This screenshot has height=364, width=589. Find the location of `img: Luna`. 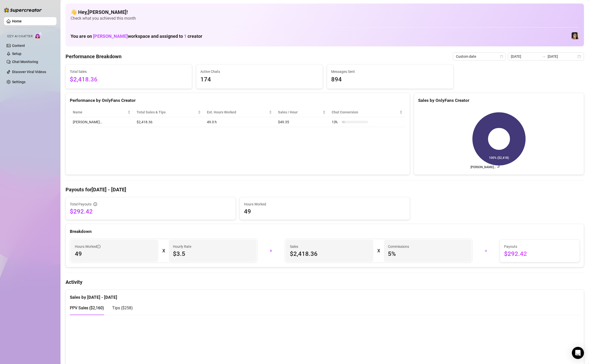

img: Luna is located at coordinates (575, 36).